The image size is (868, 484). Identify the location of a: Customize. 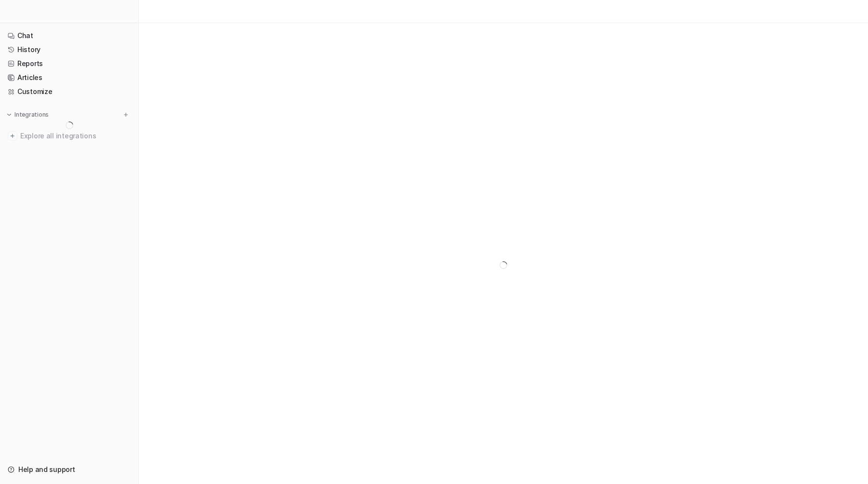
(69, 92).